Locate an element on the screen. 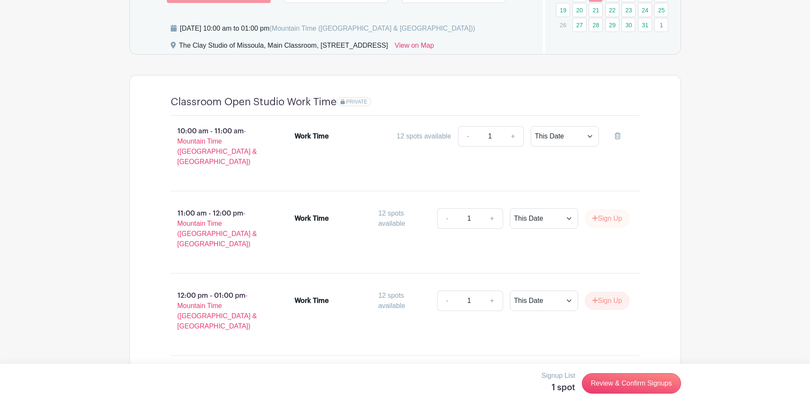 This screenshot has width=810, height=406. a: 21 is located at coordinates (596, 10).